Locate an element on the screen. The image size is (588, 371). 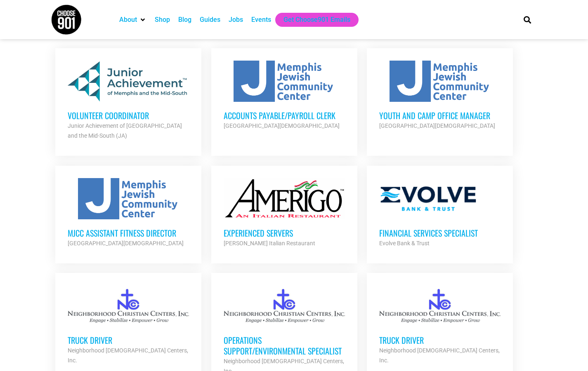
a: Guides is located at coordinates (210, 20).